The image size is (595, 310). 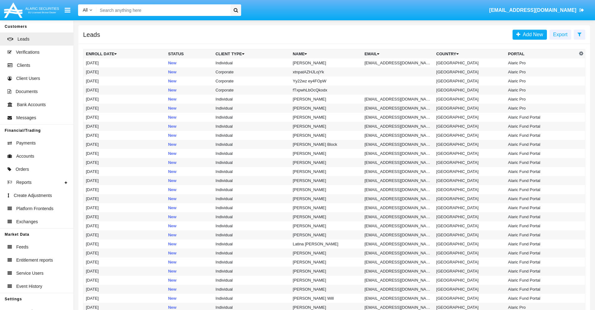 I want to click on span: Platform Frontends, so click(x=35, y=209).